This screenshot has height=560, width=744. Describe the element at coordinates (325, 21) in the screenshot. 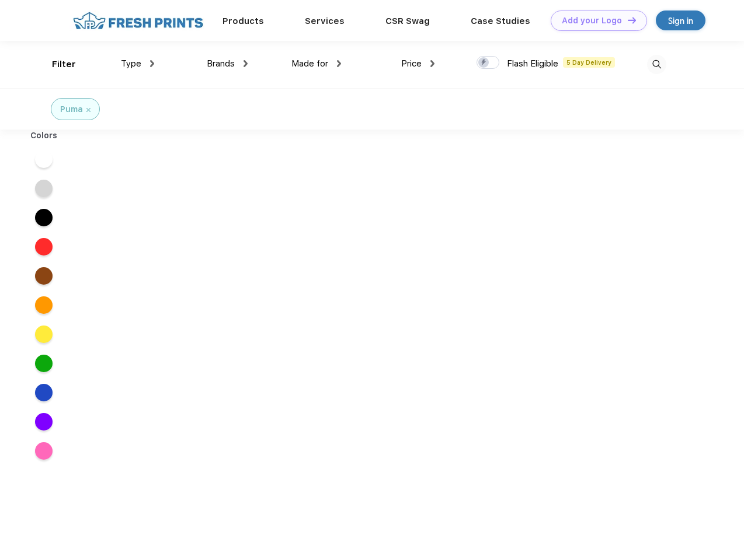

I see `a: Services` at that location.